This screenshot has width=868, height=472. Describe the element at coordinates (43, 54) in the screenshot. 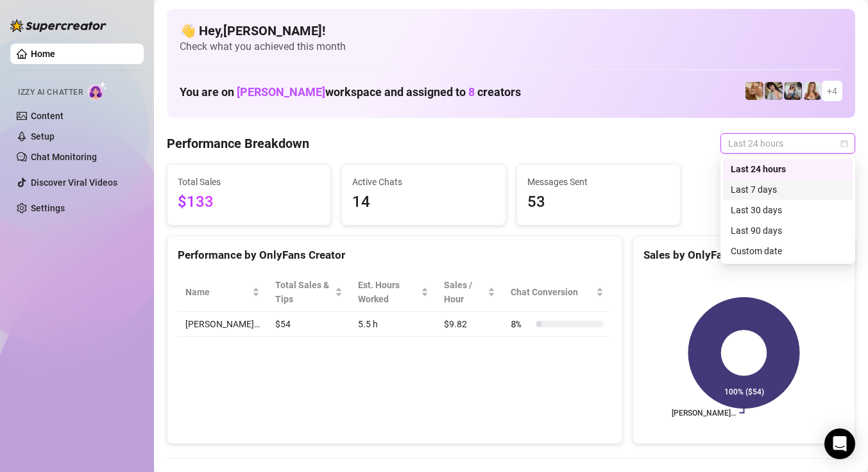

I see `a: Home` at that location.